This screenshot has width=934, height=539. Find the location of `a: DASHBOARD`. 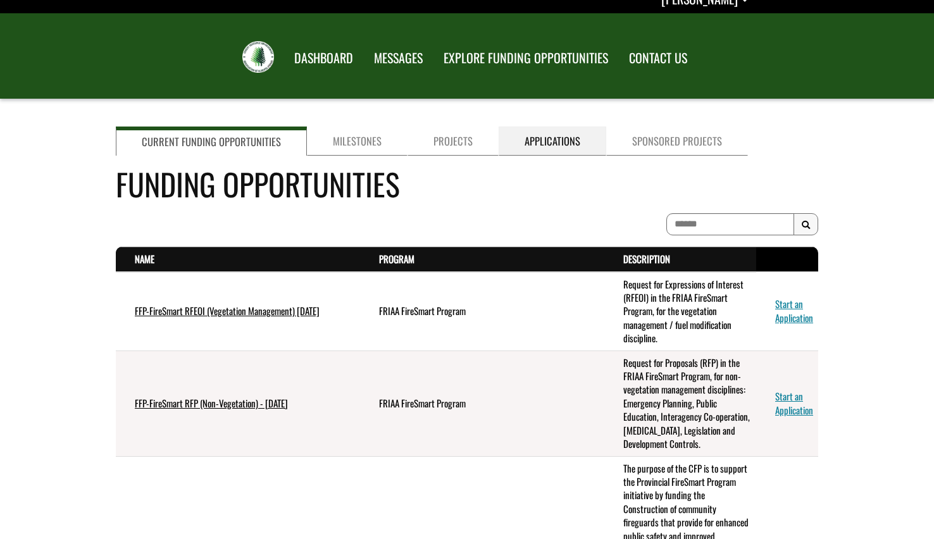

a: DASHBOARD is located at coordinates (323, 58).